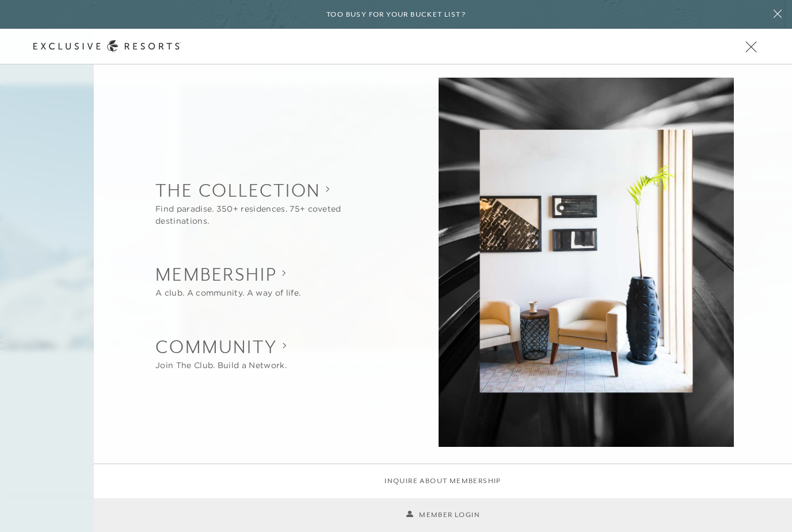 The height and width of the screenshot is (532, 792). I want to click on button: Open navigation, so click(751, 46).